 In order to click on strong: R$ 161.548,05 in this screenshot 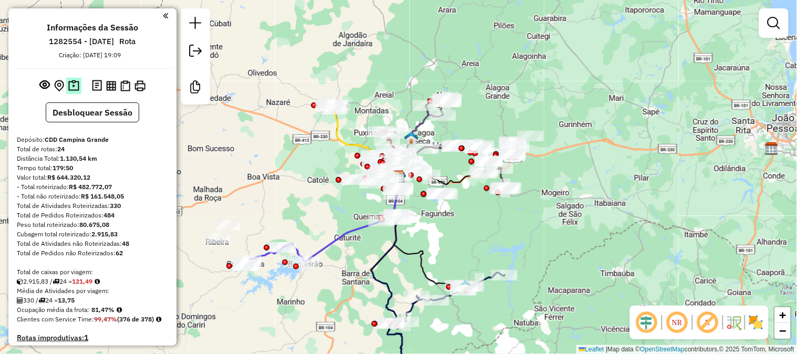, I will do `click(102, 196)`.